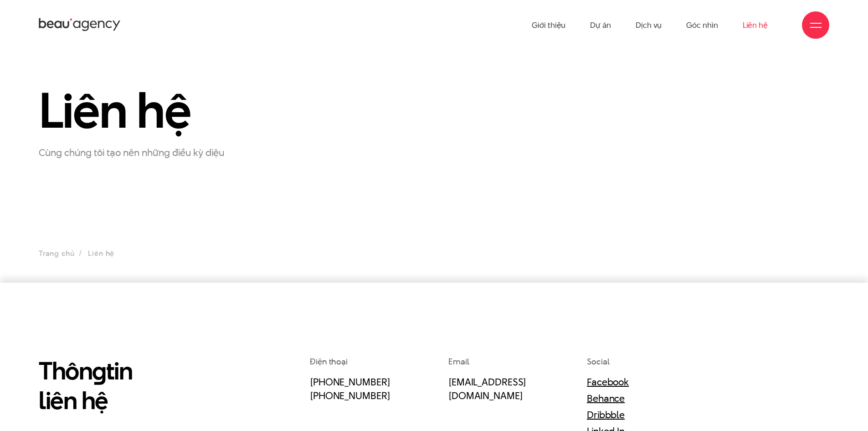  Describe the element at coordinates (598, 361) in the screenshot. I see `span: Social` at that location.